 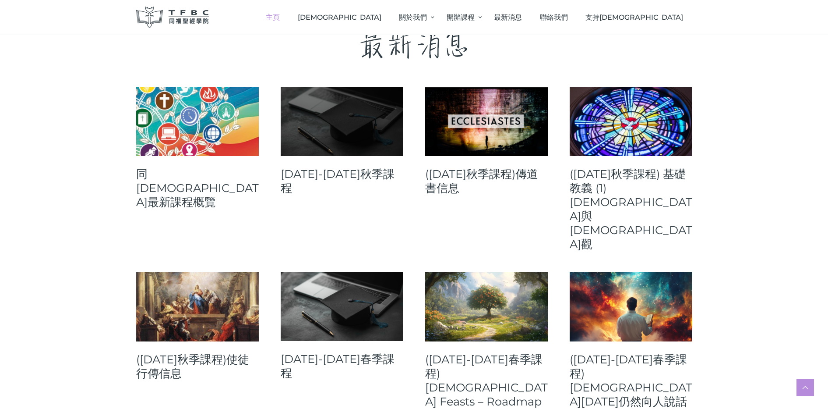 I want to click on a: 關於我們, so click(x=414, y=17).